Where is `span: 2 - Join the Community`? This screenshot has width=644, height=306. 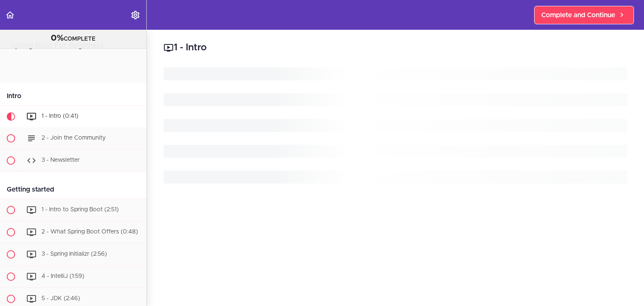 span: 2 - Join the Community is located at coordinates (73, 138).